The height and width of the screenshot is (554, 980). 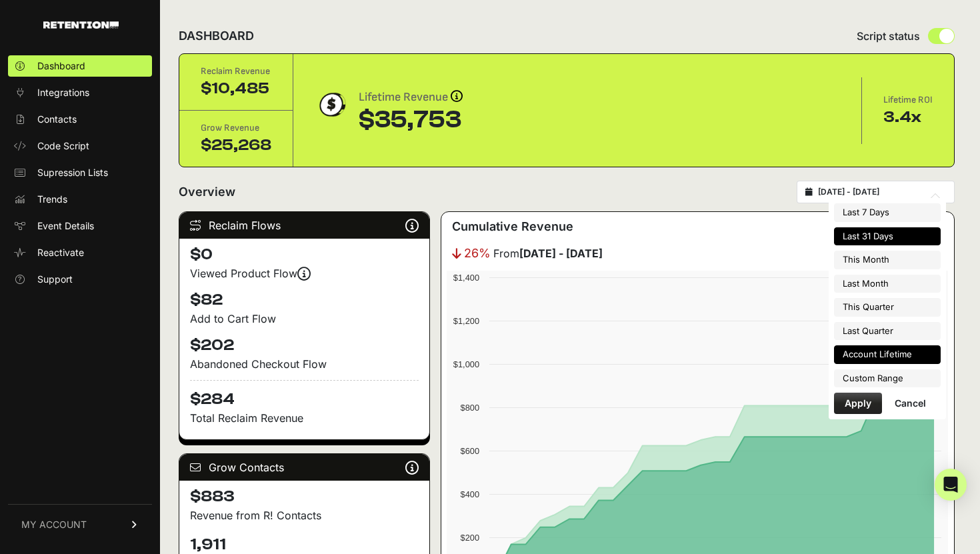 What do you see at coordinates (887, 213) in the screenshot?
I see `li: Last 7 Days` at bounding box center [887, 213].